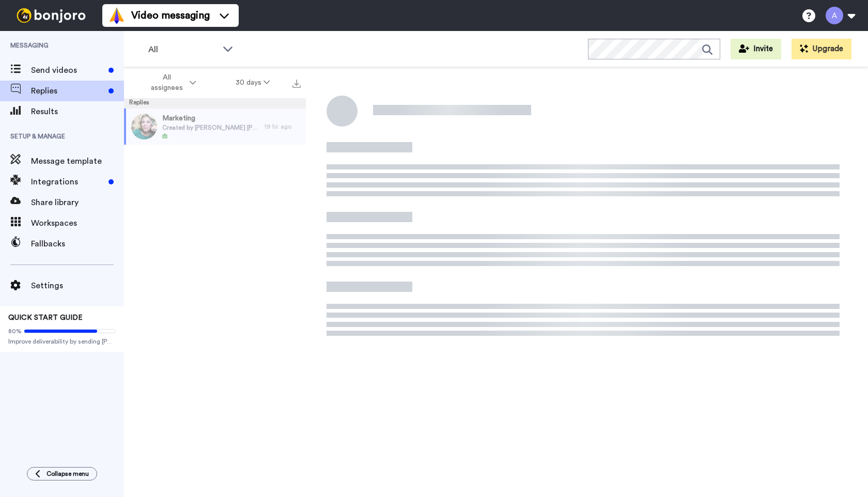 The height and width of the screenshot is (497, 868). Describe the element at coordinates (62, 474) in the screenshot. I see `button: Collapse menu` at that location.